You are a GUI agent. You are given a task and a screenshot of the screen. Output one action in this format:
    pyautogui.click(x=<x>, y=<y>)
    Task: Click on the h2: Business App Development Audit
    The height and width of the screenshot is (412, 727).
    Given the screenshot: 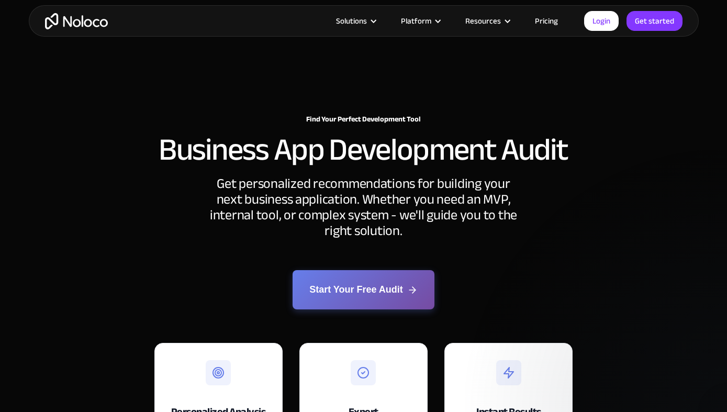 What is the action you would take?
    pyautogui.click(x=363, y=150)
    